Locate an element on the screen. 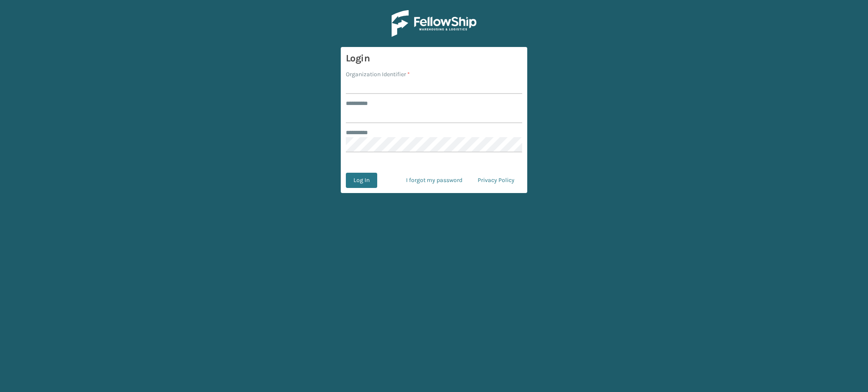 The width and height of the screenshot is (868, 392). h3: Login is located at coordinates (434, 59).